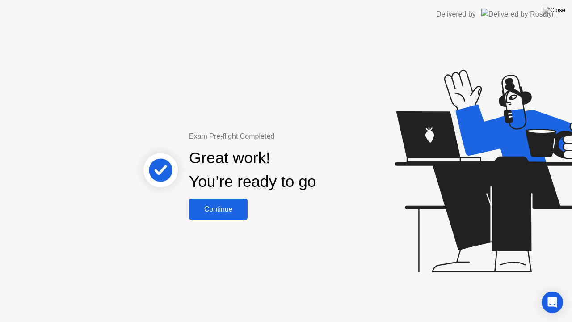 This screenshot has width=572, height=322. Describe the element at coordinates (218, 209) in the screenshot. I see `div: Continue` at that location.